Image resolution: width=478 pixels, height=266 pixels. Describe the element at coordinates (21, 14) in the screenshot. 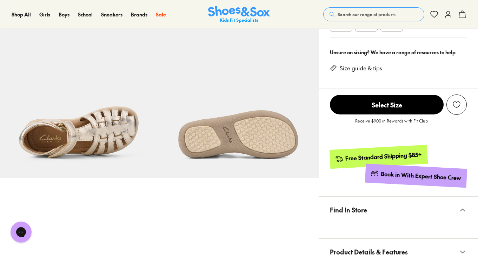

I see `span: Shop All` at that location.